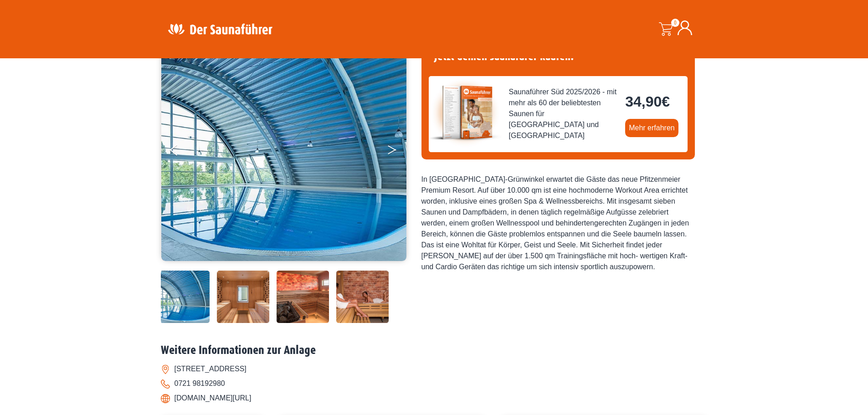  What do you see at coordinates (181, 151) in the screenshot?
I see `button: Previous` at bounding box center [181, 151].